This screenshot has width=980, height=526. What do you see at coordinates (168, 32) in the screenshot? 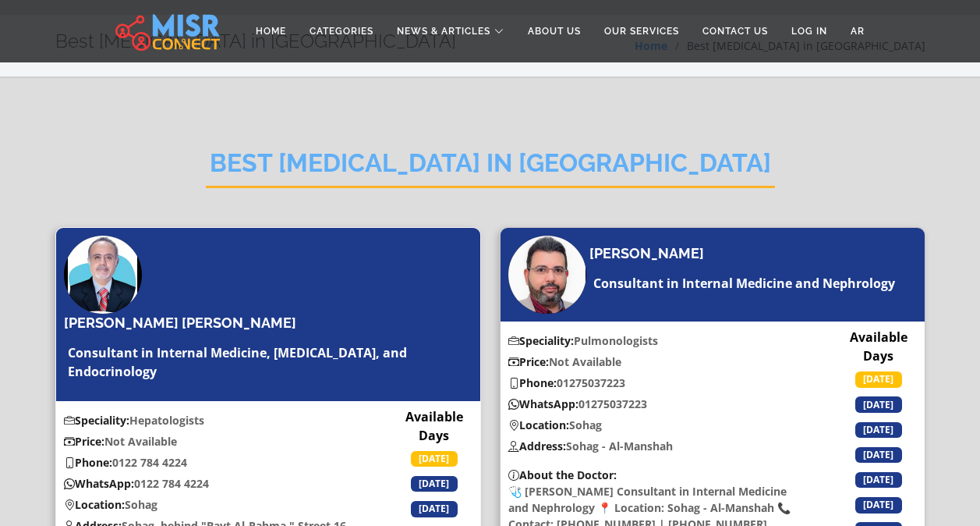
I see `img: main.misr_connect` at bounding box center [168, 32].